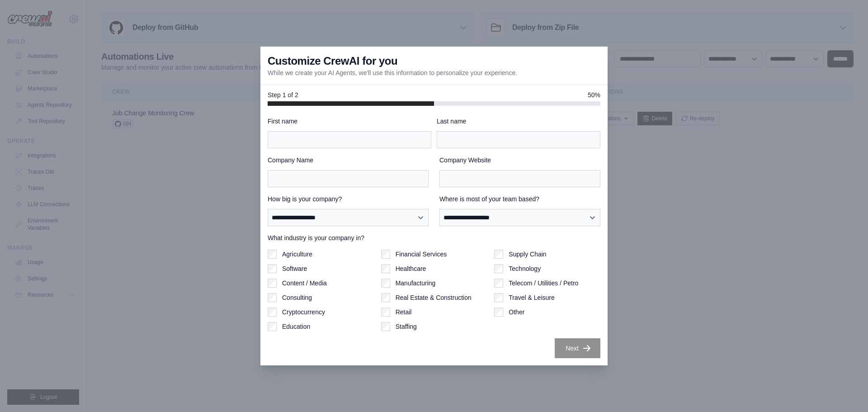 The height and width of the screenshot is (412, 868). Describe the element at coordinates (297, 297) in the screenshot. I see `label: Consulting` at that location.